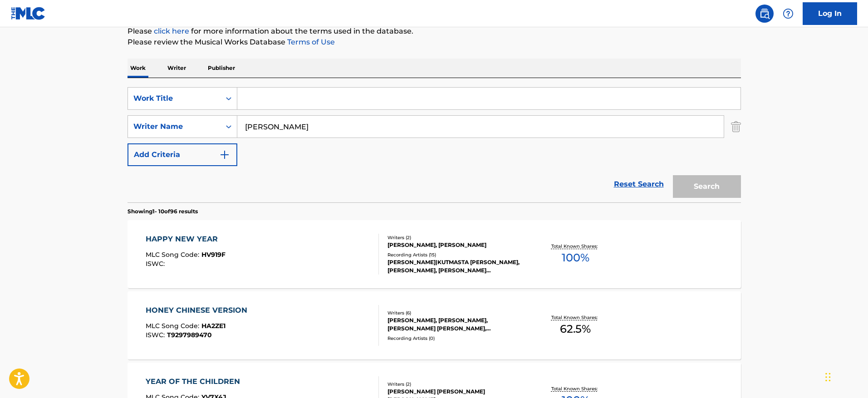 This screenshot has width=868, height=398. I want to click on img: help, so click(789, 14).